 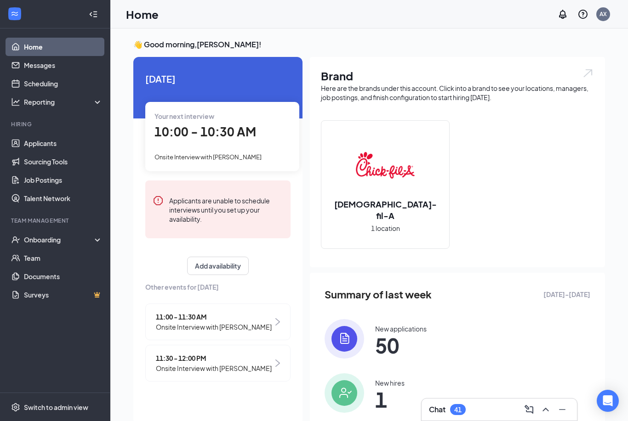 I want to click on svg: ChevronUp, so click(x=546, y=410).